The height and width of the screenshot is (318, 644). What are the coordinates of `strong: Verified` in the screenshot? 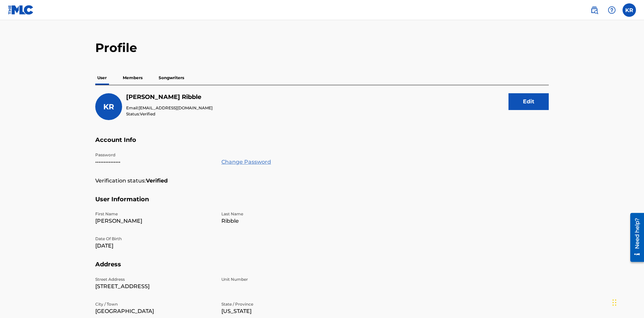 It's located at (157, 181).